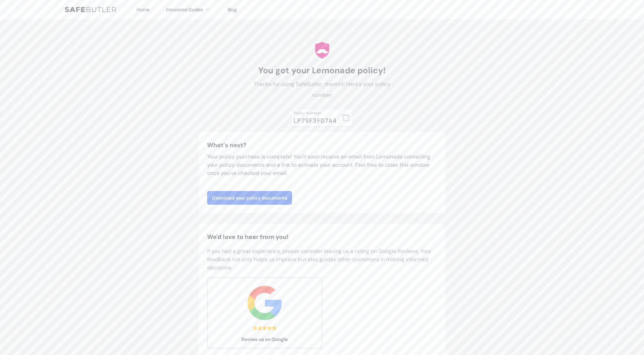 This screenshot has height=355, width=644. Describe the element at coordinates (264, 303) in the screenshot. I see `img: google.svg` at that location.